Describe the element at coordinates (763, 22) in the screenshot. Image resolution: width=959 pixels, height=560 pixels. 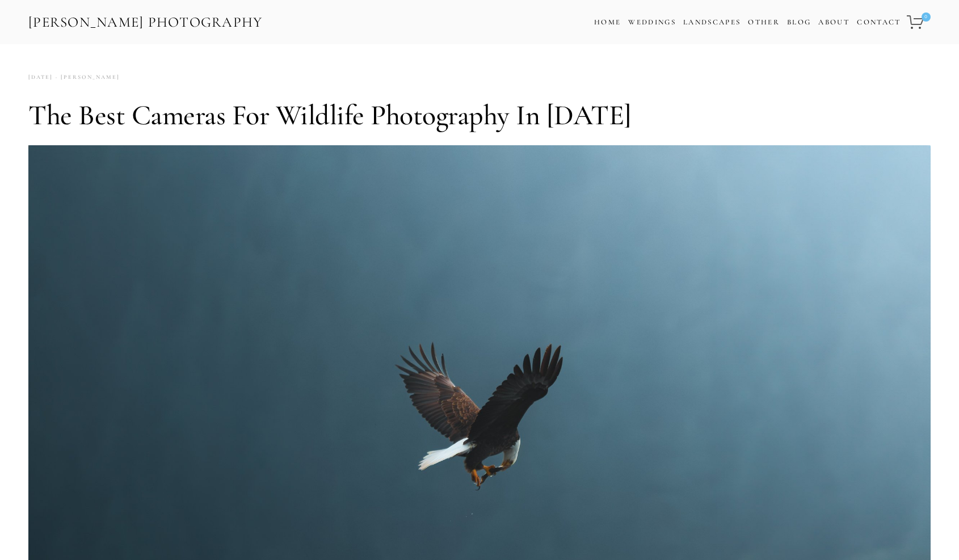
I see `a: Other` at that location.